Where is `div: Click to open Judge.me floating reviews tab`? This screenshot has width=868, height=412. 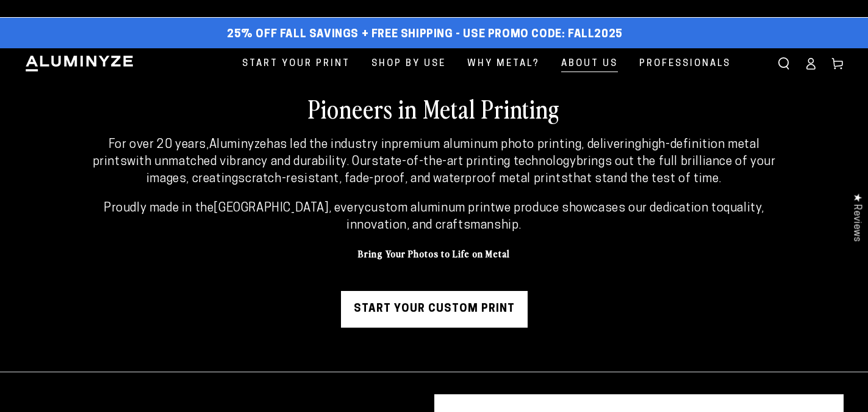
div: Click to open Judge.me floating reviews tab is located at coordinates (857, 217).